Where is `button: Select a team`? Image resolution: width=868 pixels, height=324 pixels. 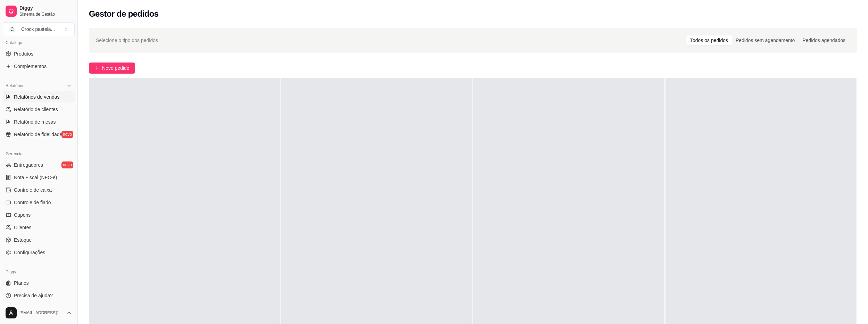 button: Select a team is located at coordinates (38, 30).